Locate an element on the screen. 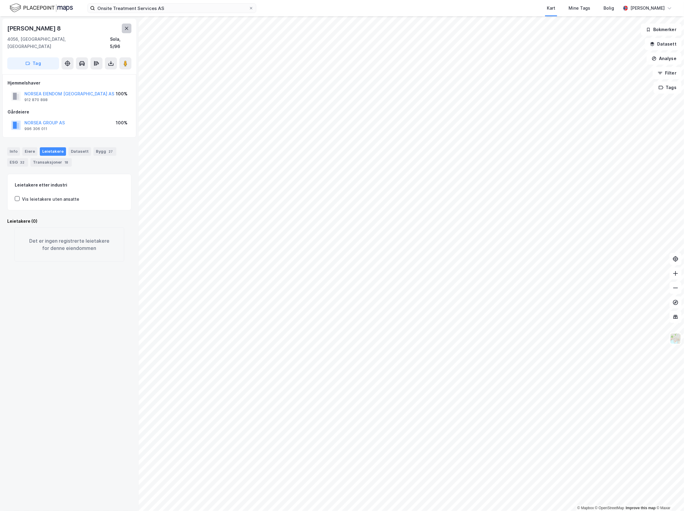 The height and width of the screenshot is (511, 684). div: Leietakere (0) is located at coordinates (69, 221).